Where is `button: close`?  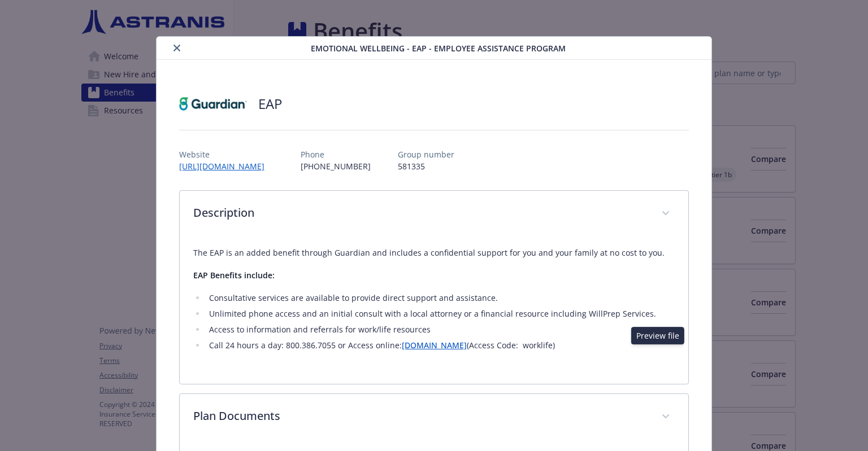
button: close is located at coordinates (177, 48).